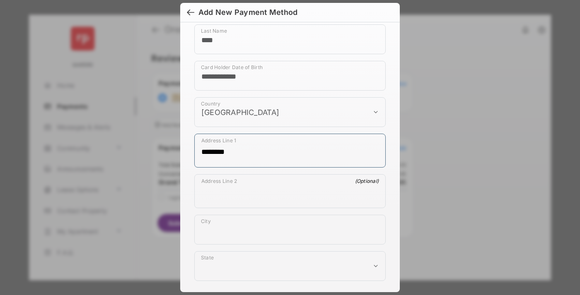  Describe the element at coordinates (290, 266) in the screenshot. I see `div: payment_method_screening[postal_addresses][administrativeArea]` at that location.